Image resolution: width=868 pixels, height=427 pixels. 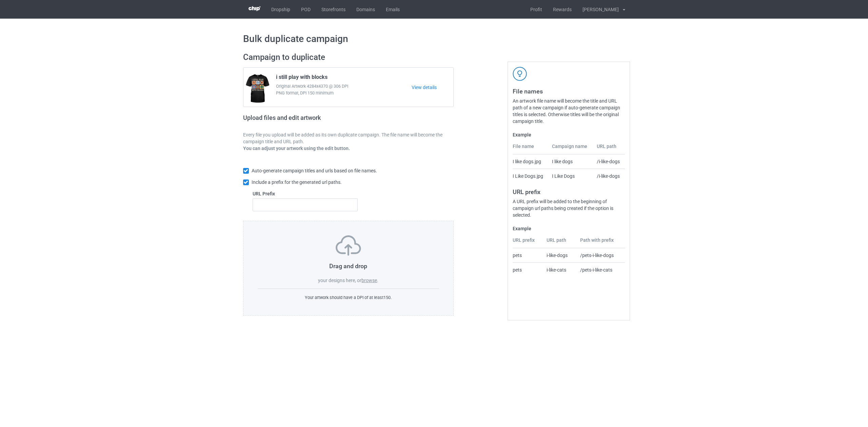 What do you see at coordinates (530, 176) in the screenshot?
I see `td: I Like Dogs.jpg` at bounding box center [530, 176].